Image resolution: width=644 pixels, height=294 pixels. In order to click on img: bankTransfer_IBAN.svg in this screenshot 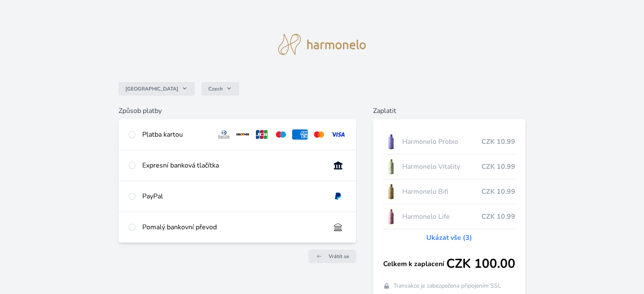, I will do `click(338, 228)`.